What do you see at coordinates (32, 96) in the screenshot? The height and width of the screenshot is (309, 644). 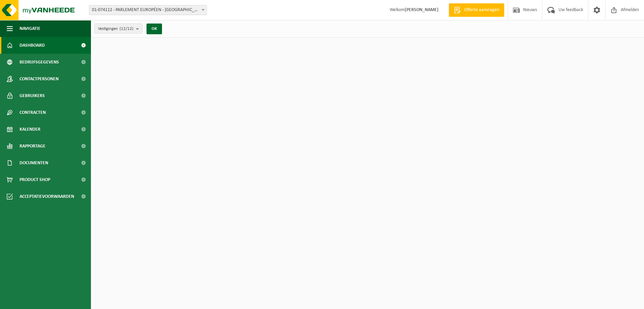 I see `span: Gebruikers` at bounding box center [32, 96].